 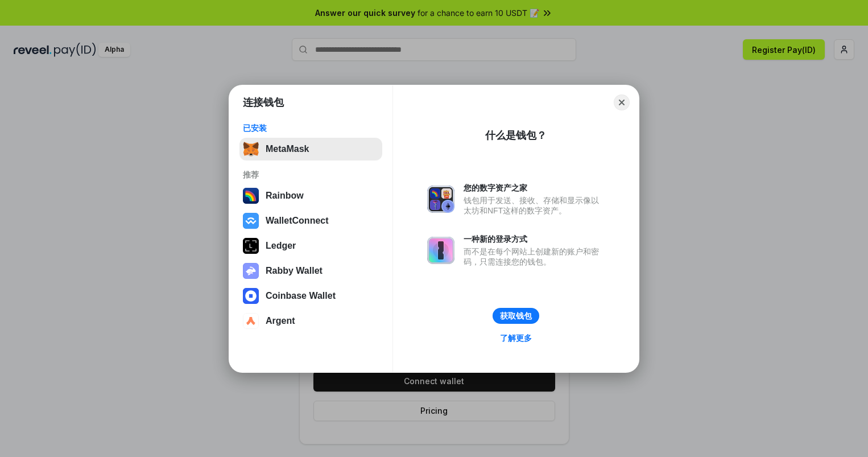 What do you see at coordinates (310, 128) in the screenshot?
I see `div: 已安装` at bounding box center [310, 128].